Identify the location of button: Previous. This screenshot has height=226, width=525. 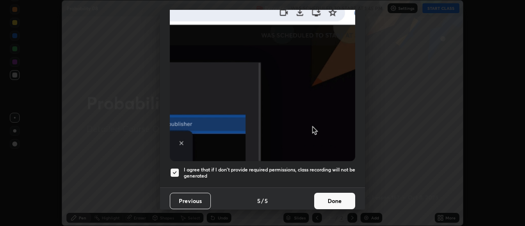
(190, 201).